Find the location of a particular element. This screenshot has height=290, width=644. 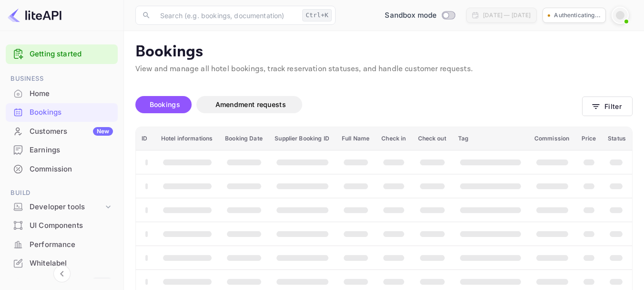

span: Build is located at coordinates (62, 193).